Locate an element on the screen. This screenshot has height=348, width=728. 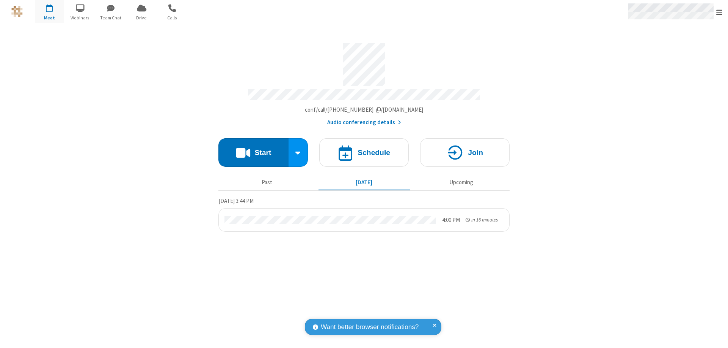
span: Copy my meeting room link is located at coordinates (364, 109).